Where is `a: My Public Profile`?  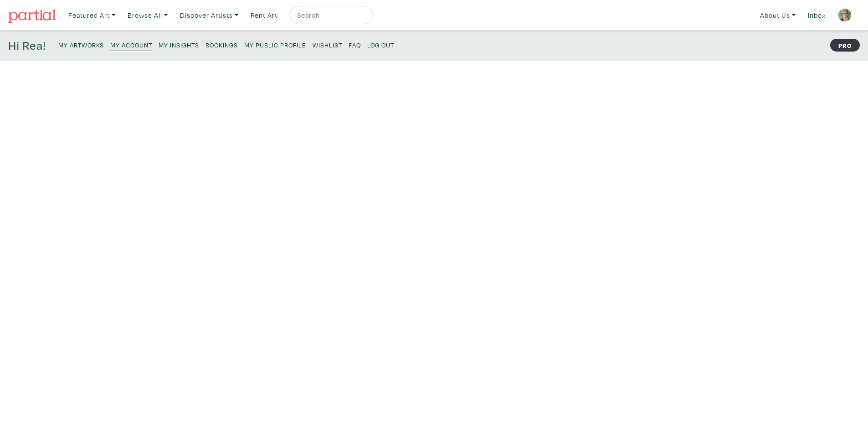 a: My Public Profile is located at coordinates (275, 44).